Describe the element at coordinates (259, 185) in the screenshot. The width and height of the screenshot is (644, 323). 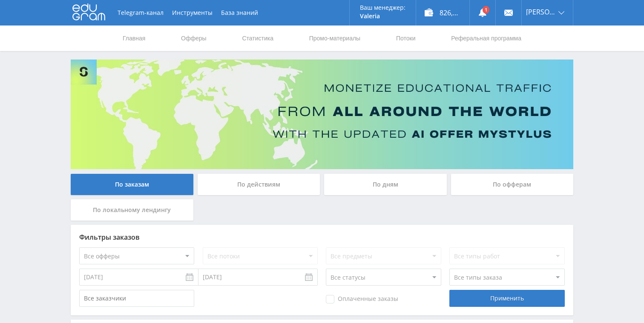
I see `div: По действиям` at that location.